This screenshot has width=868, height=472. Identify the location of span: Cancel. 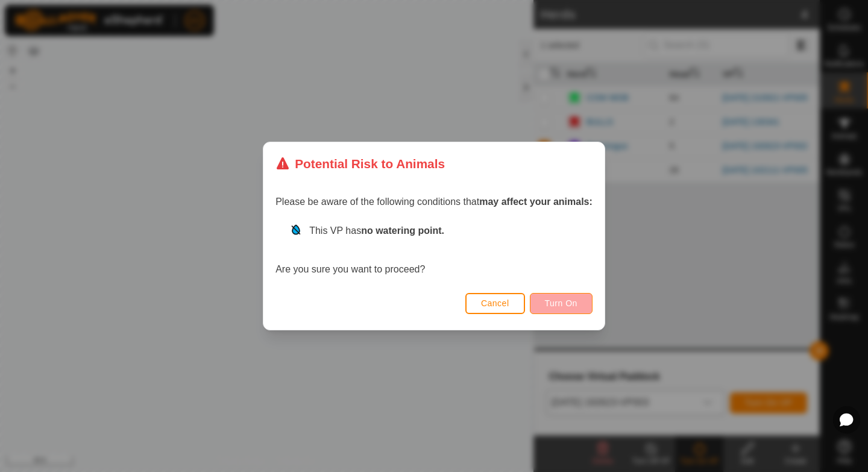
(495, 303).